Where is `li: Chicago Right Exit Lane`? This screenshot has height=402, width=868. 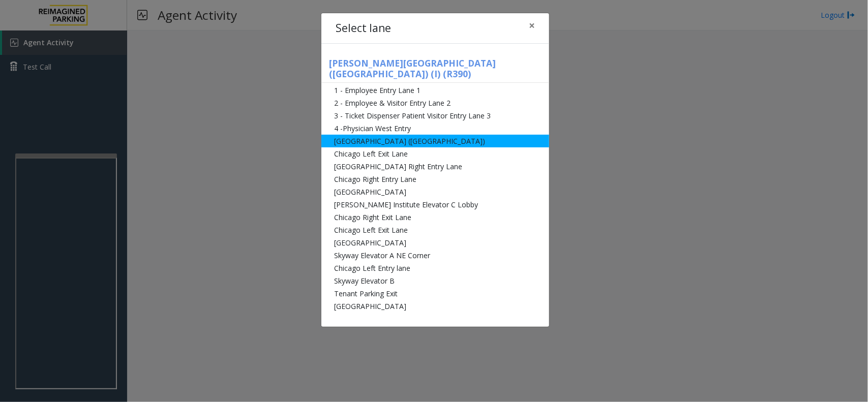 li: Chicago Right Exit Lane is located at coordinates (435, 217).